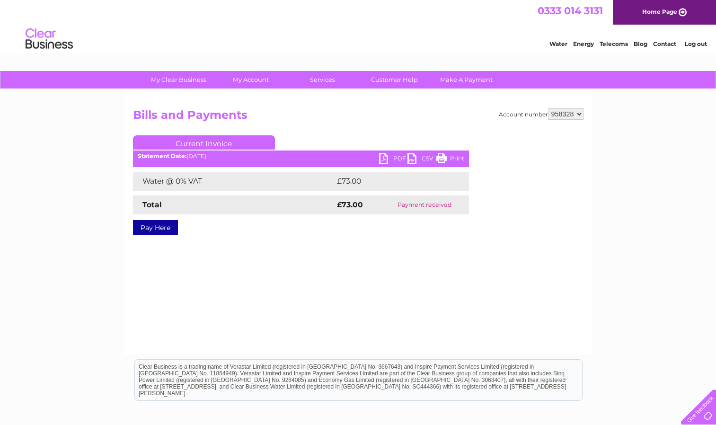 This screenshot has width=716, height=425. What do you see at coordinates (234, 181) in the screenshot?
I see `td: Water @ 0% VAT` at bounding box center [234, 181].